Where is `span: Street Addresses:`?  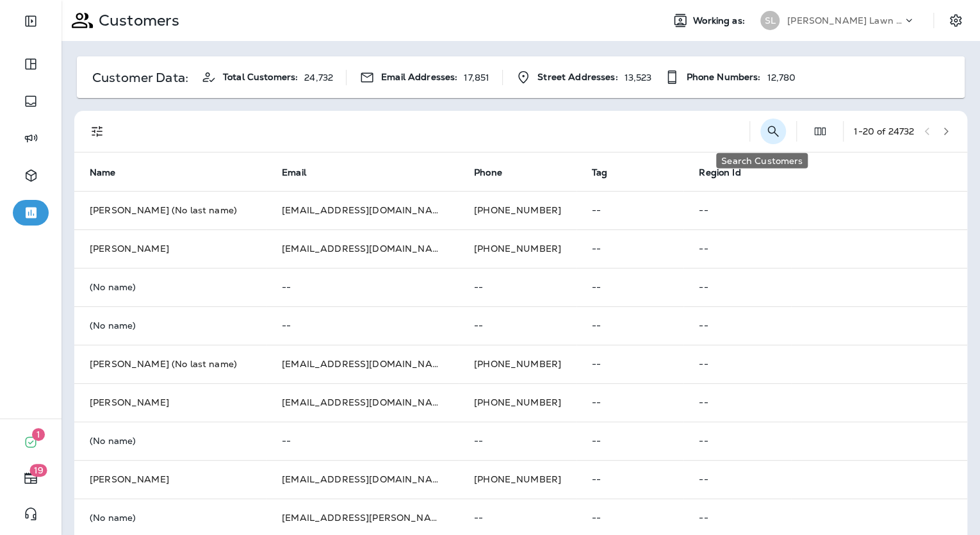
span: Street Addresses: is located at coordinates (577, 77).